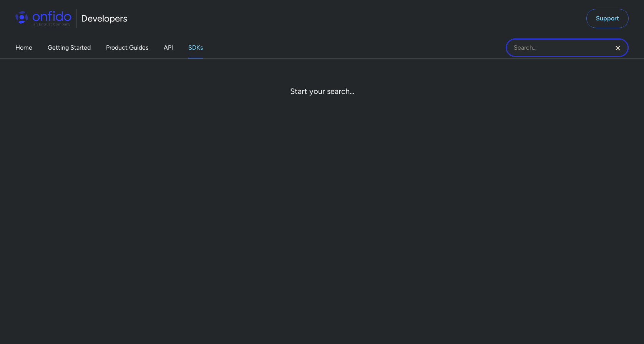 This screenshot has width=644, height=344. I want to click on img: Onfido Logo, so click(44, 19).